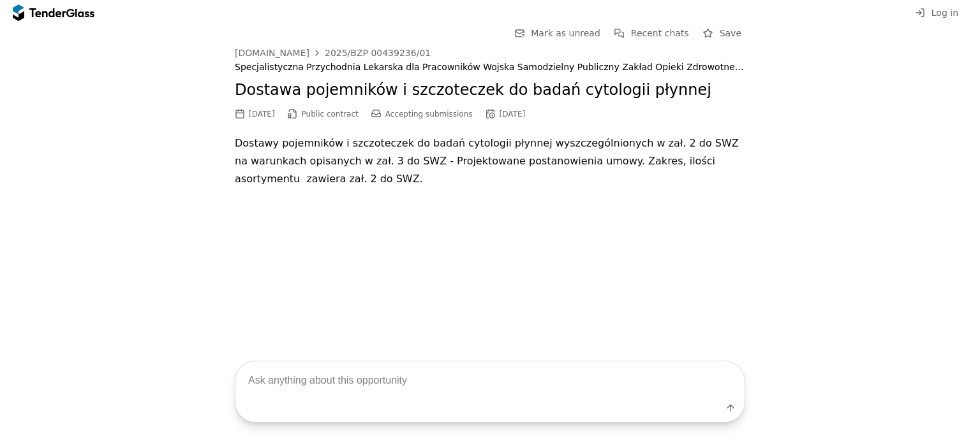  What do you see at coordinates (557, 34) in the screenshot?
I see `button: Mark as unread` at bounding box center [557, 34].